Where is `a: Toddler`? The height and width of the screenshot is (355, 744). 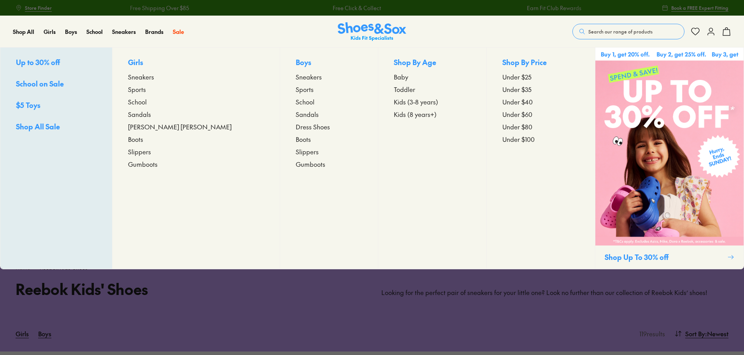
a: Toddler is located at coordinates (432, 89).